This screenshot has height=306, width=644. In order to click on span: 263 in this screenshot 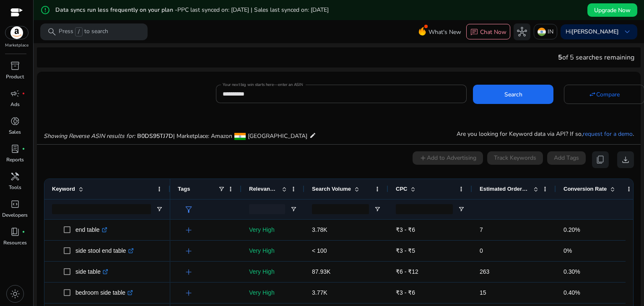, I will do `click(485, 272)`.